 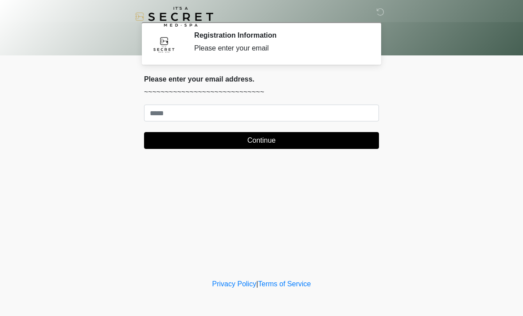 What do you see at coordinates (280, 35) in the screenshot?
I see `h2: Registration Information` at bounding box center [280, 35].